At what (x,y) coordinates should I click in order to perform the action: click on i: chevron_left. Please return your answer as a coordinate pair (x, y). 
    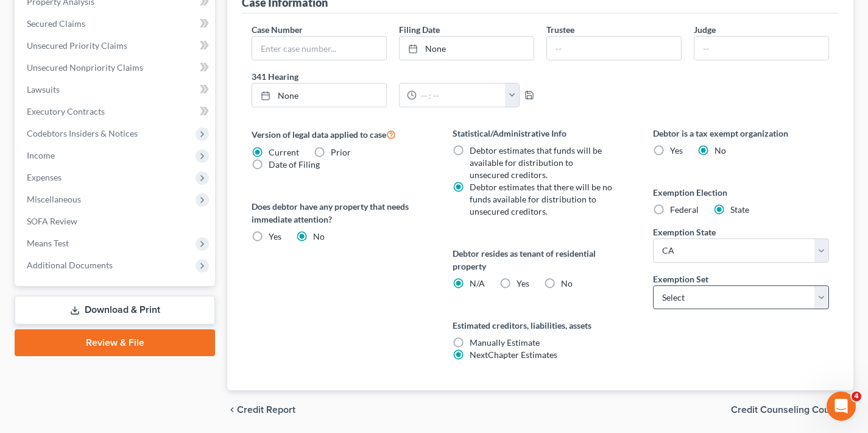
    Looking at the image, I should click on (232, 410).